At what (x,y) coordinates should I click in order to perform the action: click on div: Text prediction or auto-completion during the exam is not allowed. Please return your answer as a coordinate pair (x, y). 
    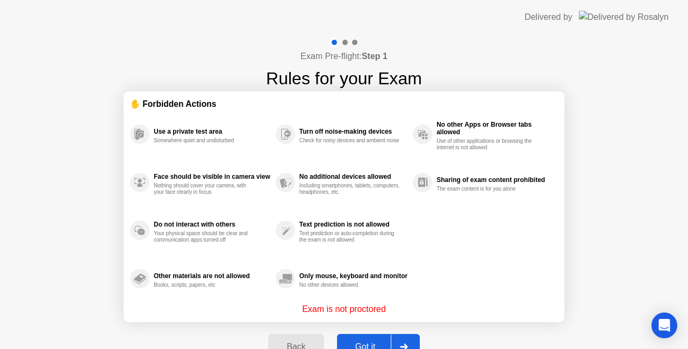
    Looking at the image, I should click on (350, 237).